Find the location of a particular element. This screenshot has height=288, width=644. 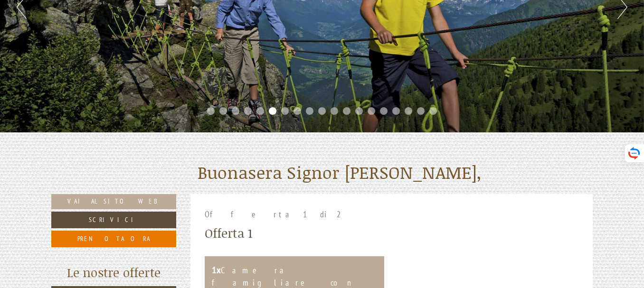

div: Le nostre offerte is located at coordinates (114, 273).